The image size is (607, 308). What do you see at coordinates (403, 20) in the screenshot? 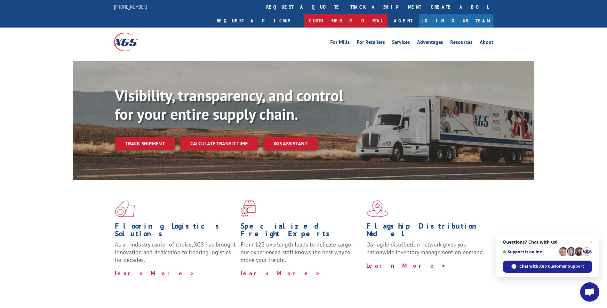
I see `a: Agent` at bounding box center [403, 20].